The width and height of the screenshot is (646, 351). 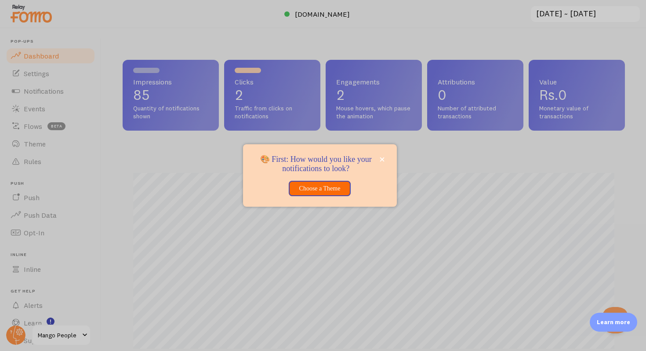 I want to click on button: close,, so click(x=382, y=159).